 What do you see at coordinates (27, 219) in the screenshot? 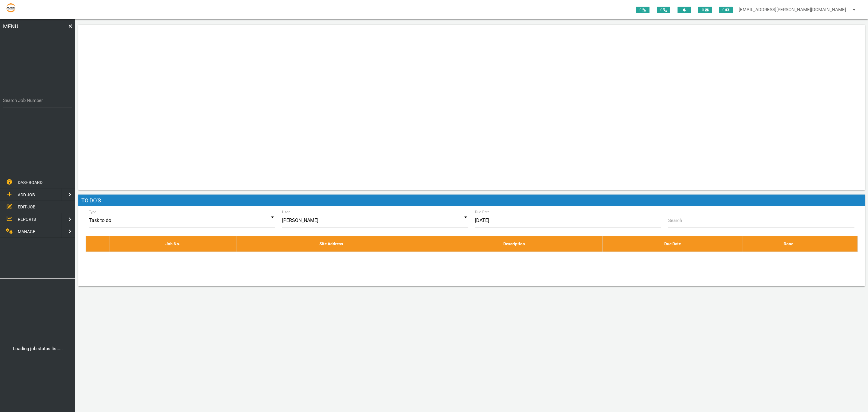
I see `span: REPORTS` at bounding box center [27, 219].